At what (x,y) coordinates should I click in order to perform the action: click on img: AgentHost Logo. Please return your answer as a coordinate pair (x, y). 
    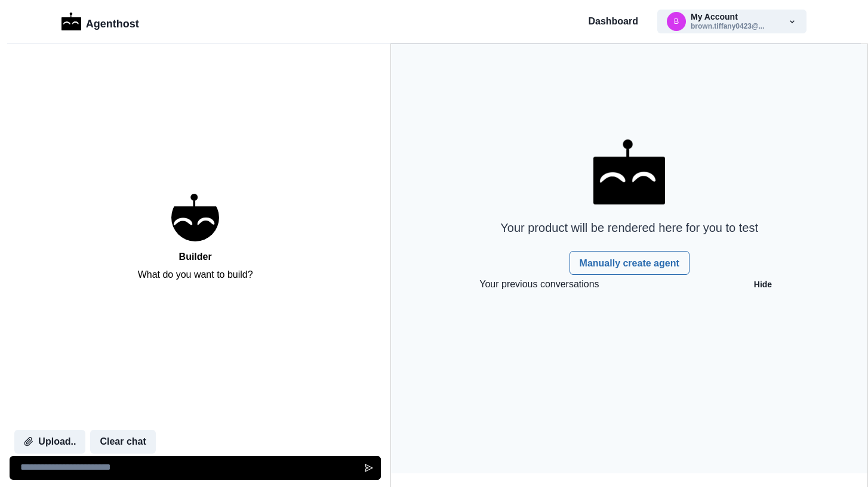
    Looking at the image, I should click on (629, 172).